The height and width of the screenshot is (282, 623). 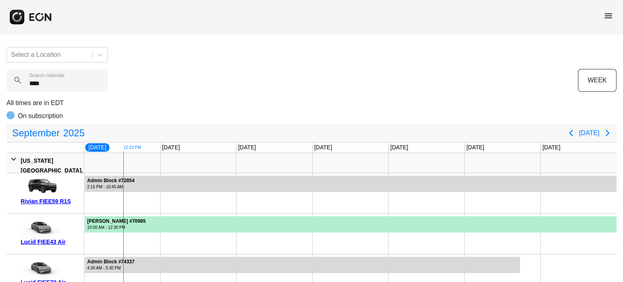 I want to click on label: Search calendar, so click(x=47, y=75).